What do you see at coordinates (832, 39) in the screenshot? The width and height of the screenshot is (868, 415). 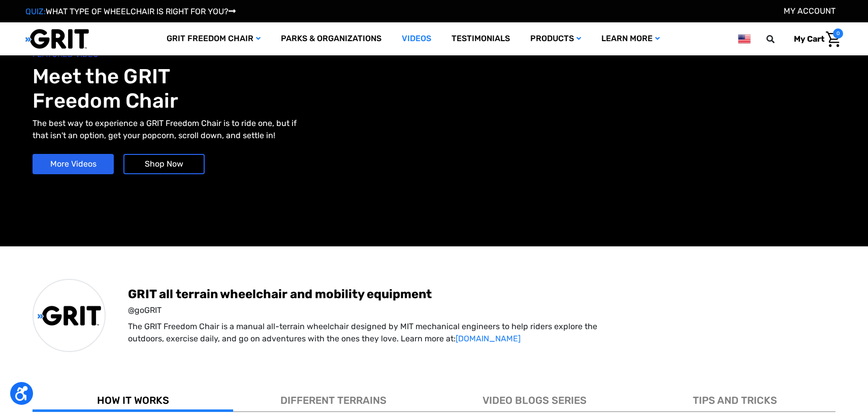 I see `img: Cart` at bounding box center [832, 39].